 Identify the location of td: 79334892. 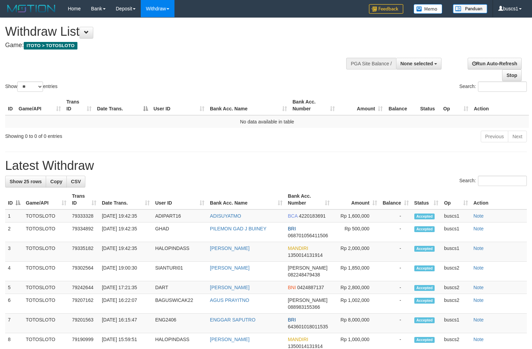
(84, 232).